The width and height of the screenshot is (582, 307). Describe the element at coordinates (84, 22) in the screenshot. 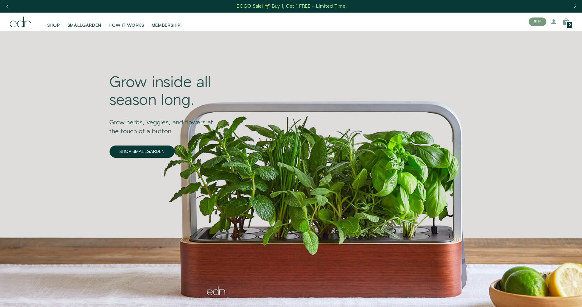

I see `a: SMALLGARDEN` at that location.